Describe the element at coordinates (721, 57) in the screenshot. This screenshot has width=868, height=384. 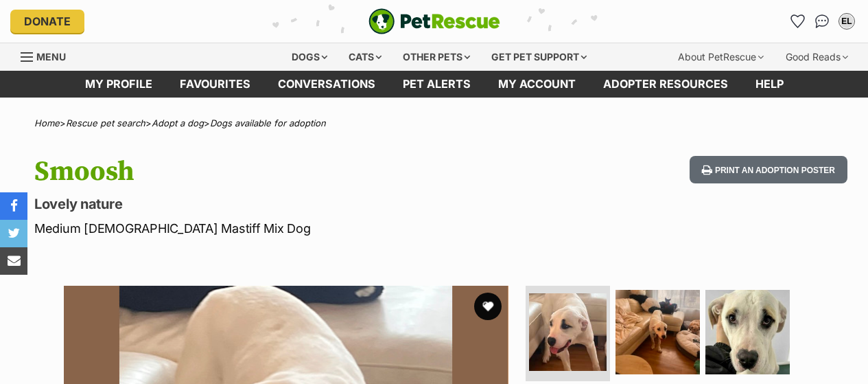
I see `div: About PetRescue` at that location.